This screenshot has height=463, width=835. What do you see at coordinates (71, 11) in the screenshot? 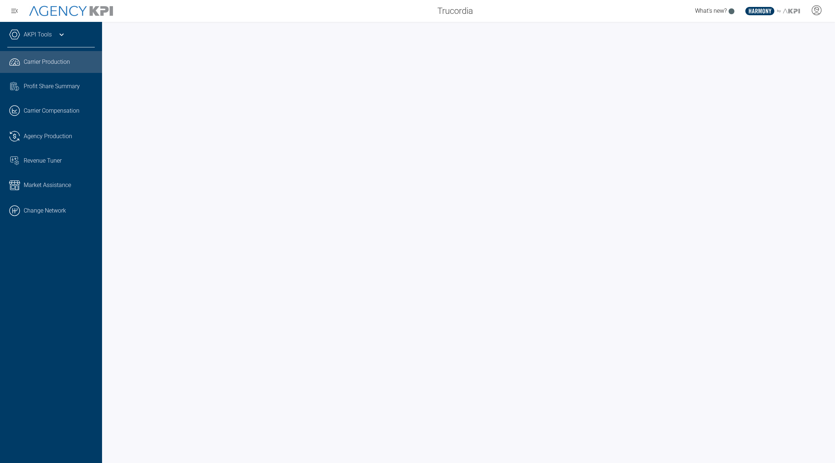
I see `img: AgencyKPI` at bounding box center [71, 11].